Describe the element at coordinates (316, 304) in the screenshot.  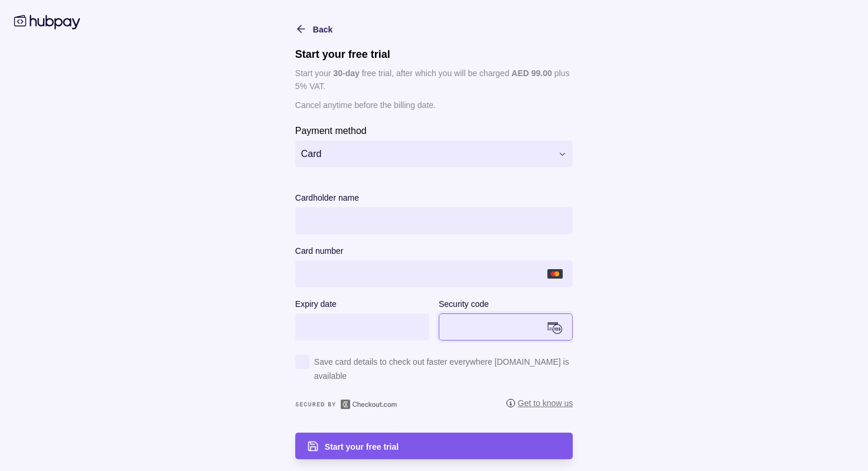
I see `label: Expiry date` at that location.